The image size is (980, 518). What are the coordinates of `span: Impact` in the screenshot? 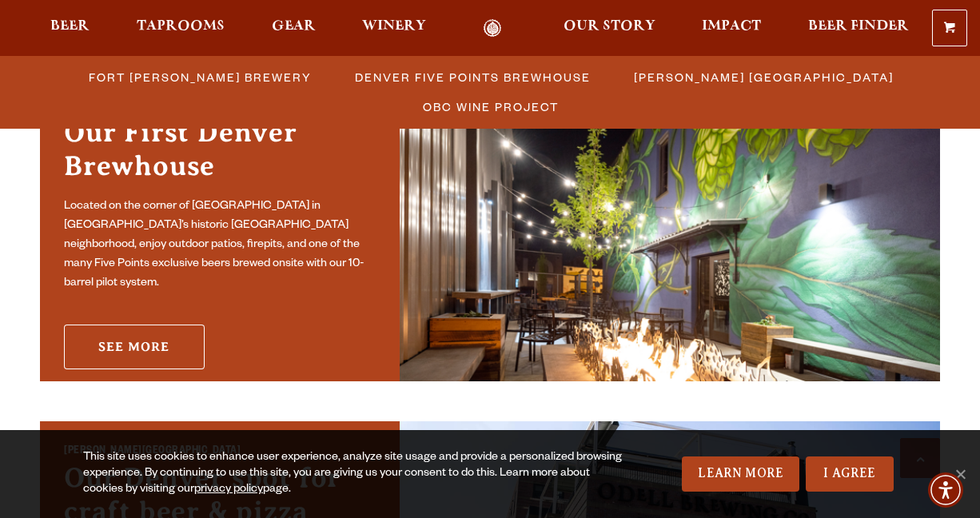 It's located at (731, 26).